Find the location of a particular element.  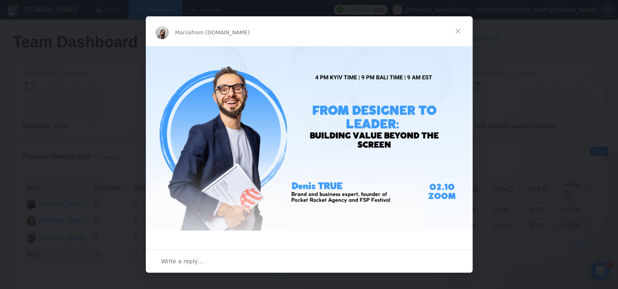

span: Write a reply… is located at coordinates (183, 262).